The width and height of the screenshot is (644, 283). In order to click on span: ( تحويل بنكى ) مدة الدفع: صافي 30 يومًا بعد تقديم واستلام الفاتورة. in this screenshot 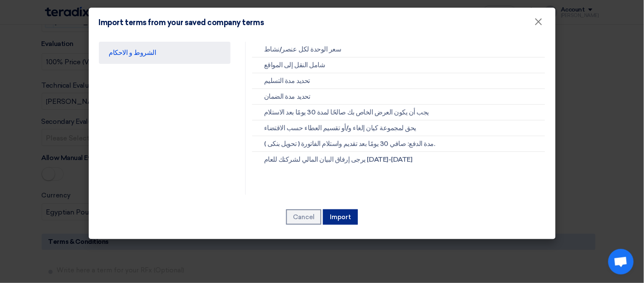, I will do `click(349, 144)`.